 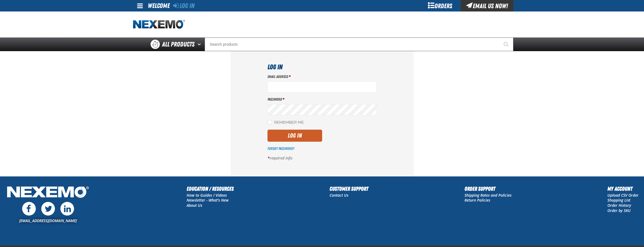 What do you see at coordinates (489, 195) in the screenshot?
I see `a: Shipping Rates and Policies` at bounding box center [489, 195].